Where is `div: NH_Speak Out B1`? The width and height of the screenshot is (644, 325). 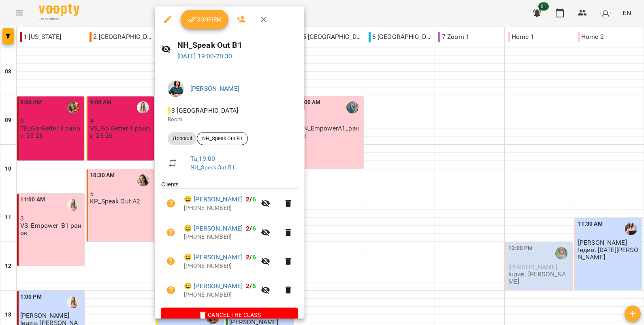
div: NH_Speak Out B1 is located at coordinates (222, 139).